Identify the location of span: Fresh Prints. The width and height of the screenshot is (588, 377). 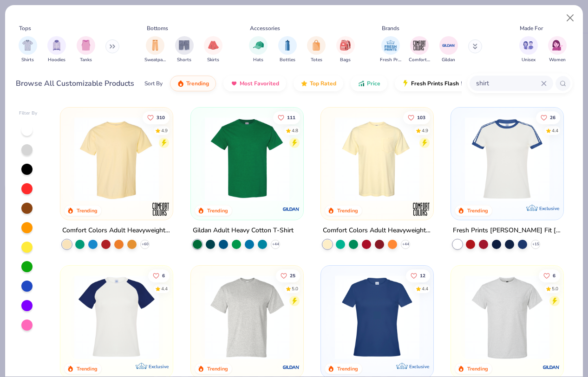
(390, 60).